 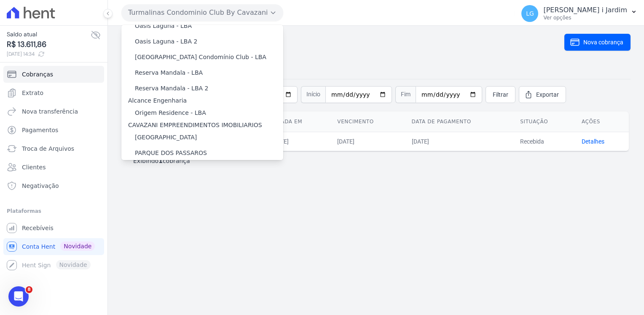 I want to click on label: Origem Residence - LBA, so click(x=170, y=113).